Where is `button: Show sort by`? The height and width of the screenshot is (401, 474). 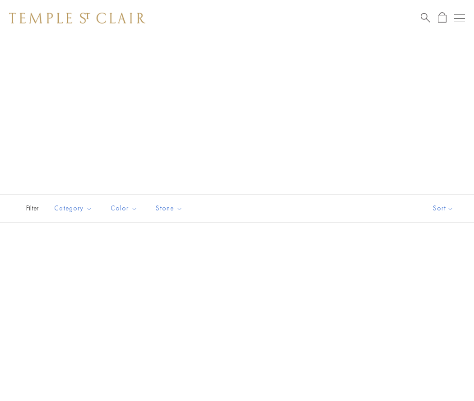
button: Show sort by is located at coordinates (443, 208).